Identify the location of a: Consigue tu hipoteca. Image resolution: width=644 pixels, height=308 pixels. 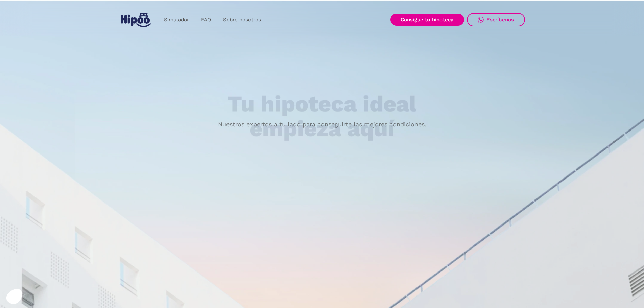
(427, 19).